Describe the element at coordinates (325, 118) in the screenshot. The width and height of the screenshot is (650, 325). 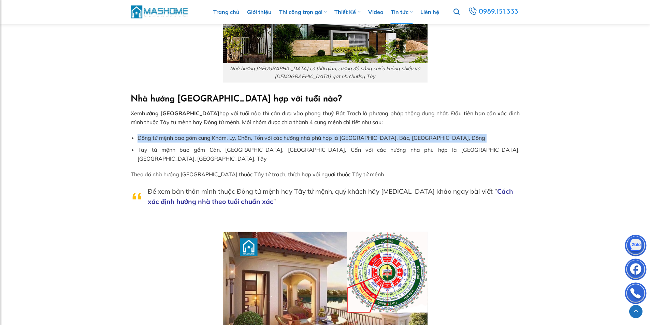
I see `p: Xem hợp với tuổi nào thì cần dựa vào phong thuỷ Bát Trạch là phương pháp thông dụng nhất. Đầu tiê...` at that location.